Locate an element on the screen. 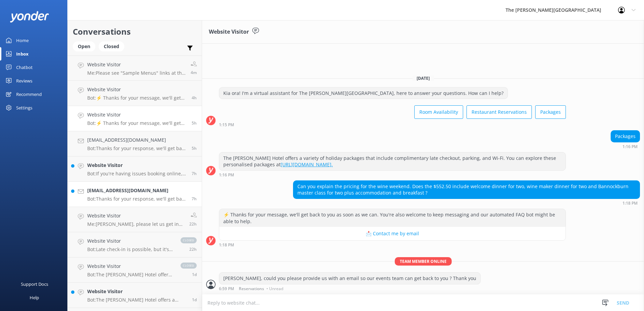 This screenshot has width=644, height=311. button: Room Availability is located at coordinates (439, 112).